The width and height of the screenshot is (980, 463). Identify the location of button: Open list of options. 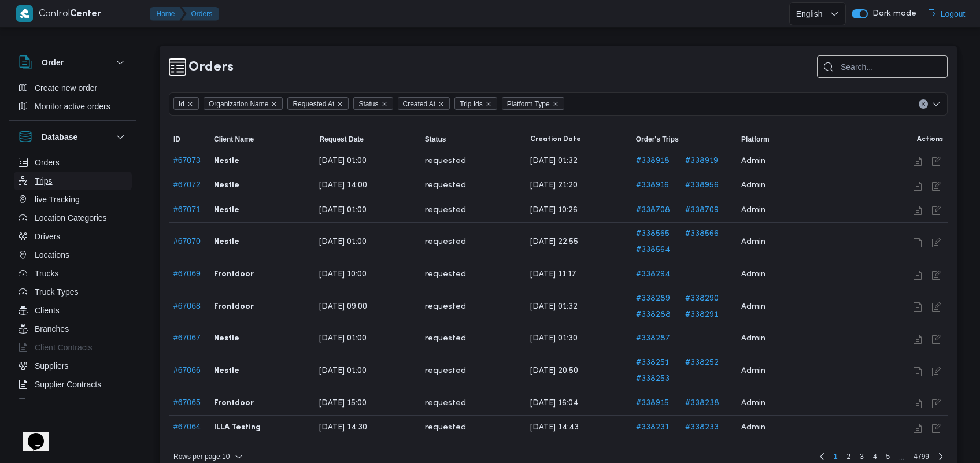
(936, 104).